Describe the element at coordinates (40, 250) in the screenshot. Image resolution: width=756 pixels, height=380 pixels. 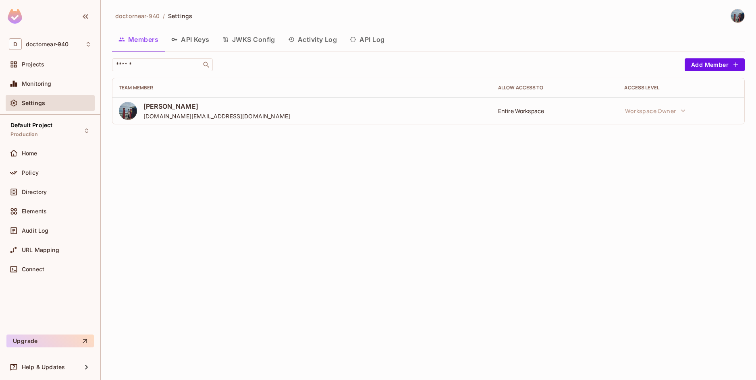
I see `span: URL Mapping` at that location.